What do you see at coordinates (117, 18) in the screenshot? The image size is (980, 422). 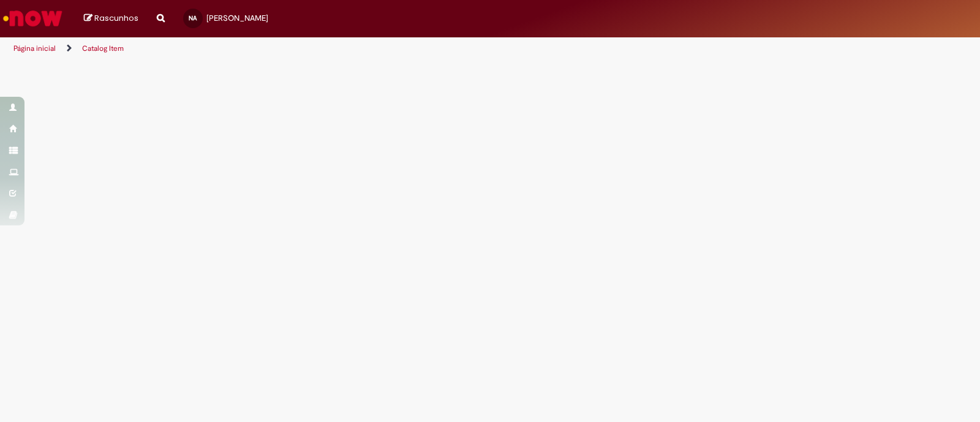 I see `span: Rascunhos` at bounding box center [117, 18].